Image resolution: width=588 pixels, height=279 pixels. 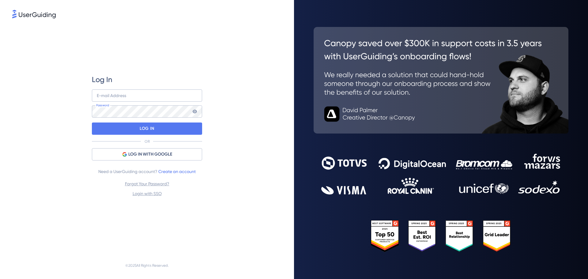 What do you see at coordinates (147, 184) in the screenshot?
I see `a: Forgot Your Password?` at bounding box center [147, 184].